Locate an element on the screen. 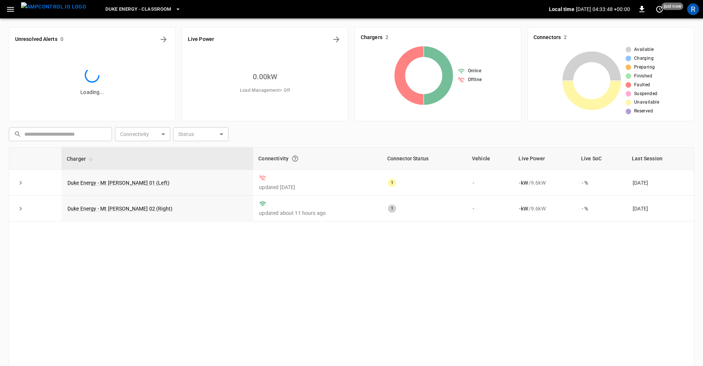 The image size is (703, 366). button: Duke Energy - Classroom is located at coordinates (143, 9).